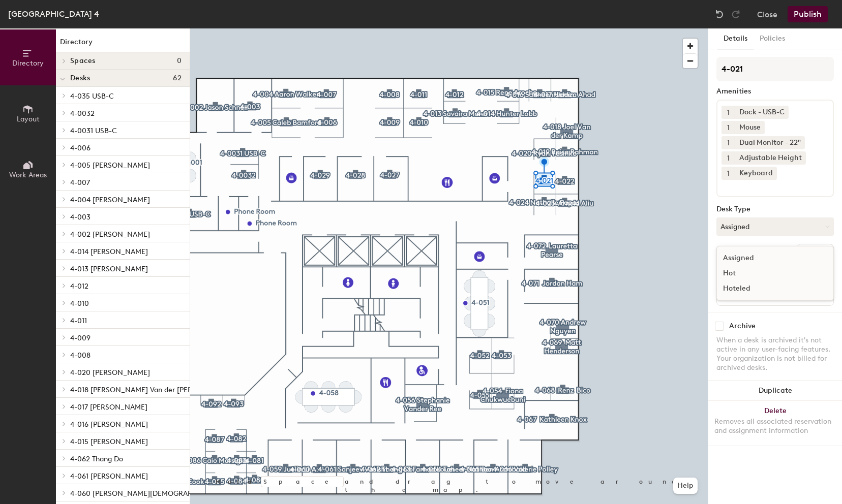  I want to click on button: Close, so click(767, 14).